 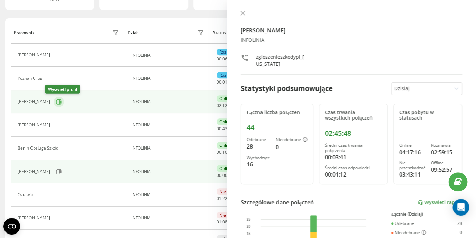 What do you see at coordinates (353, 168) in the screenshot?
I see `div: Średni czas odpowiedzi` at bounding box center [353, 168].